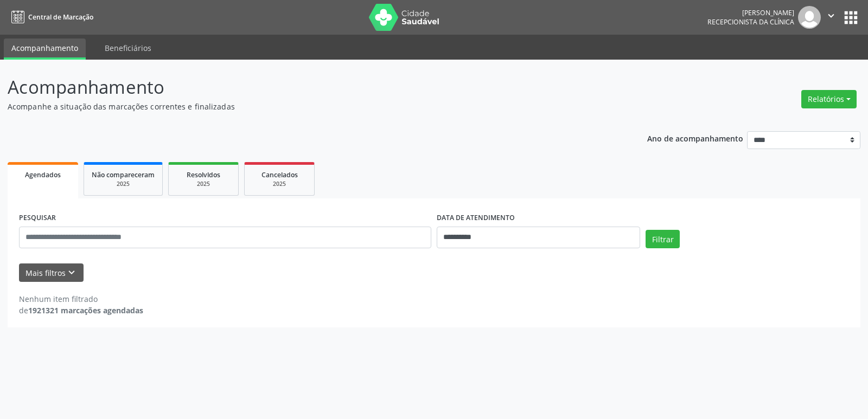  Describe the element at coordinates (128, 48) in the screenshot. I see `a: Beneficiários` at that location.